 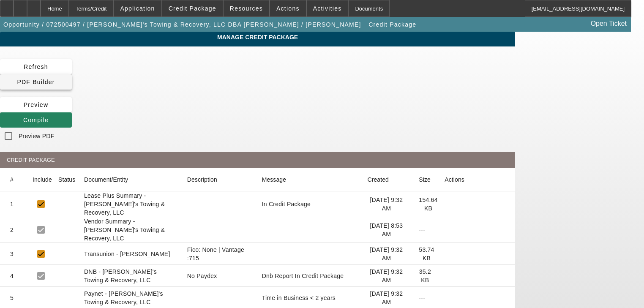 I want to click on span: Application, so click(x=137, y=8).